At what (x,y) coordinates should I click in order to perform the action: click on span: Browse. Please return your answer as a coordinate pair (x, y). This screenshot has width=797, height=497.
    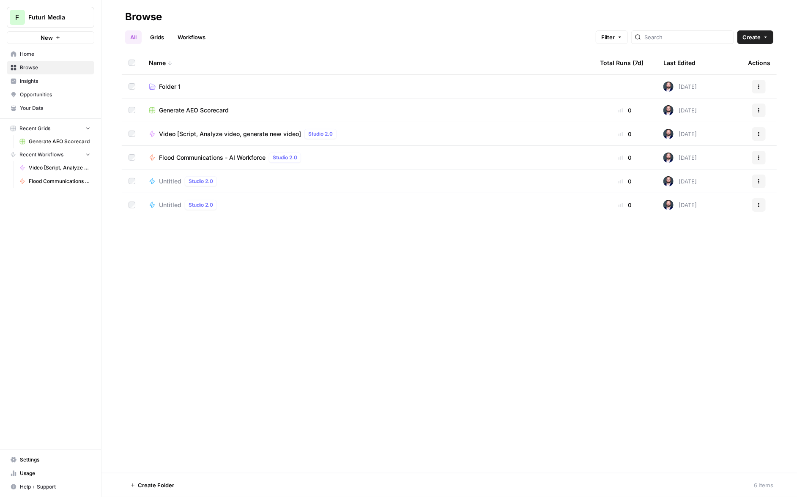
    Looking at the image, I should click on (55, 68).